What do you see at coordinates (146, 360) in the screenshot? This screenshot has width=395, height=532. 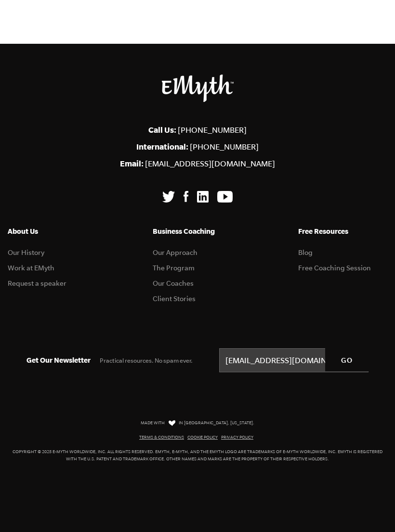 I see `span: Practical resources. No spam ever.` at bounding box center [146, 360].